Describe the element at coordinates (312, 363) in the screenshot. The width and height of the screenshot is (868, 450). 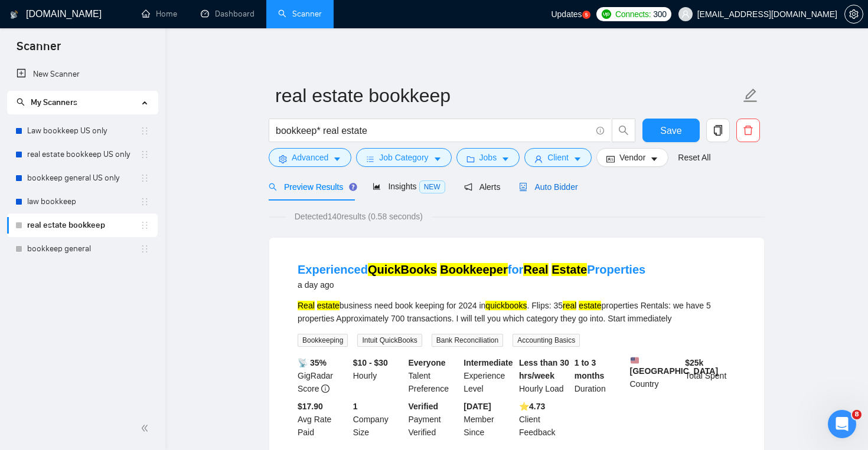
I see `b: 📡 35%` at that location.